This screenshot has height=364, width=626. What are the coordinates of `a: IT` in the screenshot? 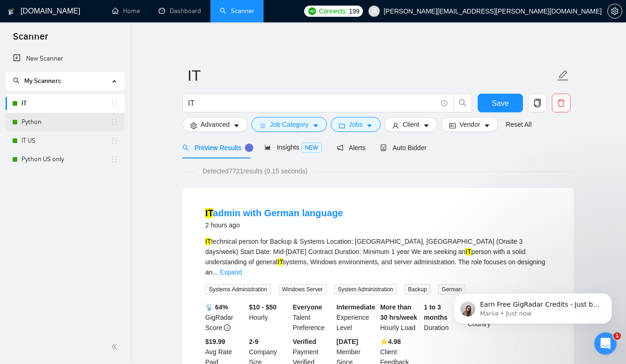 It's located at (66, 104).